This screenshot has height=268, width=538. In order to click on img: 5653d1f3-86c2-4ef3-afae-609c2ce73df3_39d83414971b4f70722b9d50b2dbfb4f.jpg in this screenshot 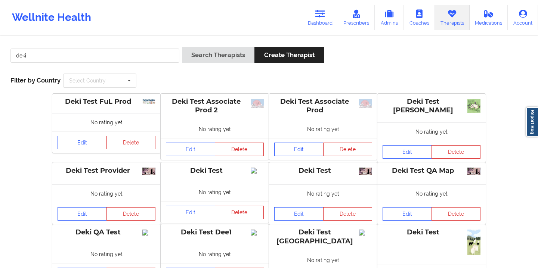, I will do `click(257, 103)`.